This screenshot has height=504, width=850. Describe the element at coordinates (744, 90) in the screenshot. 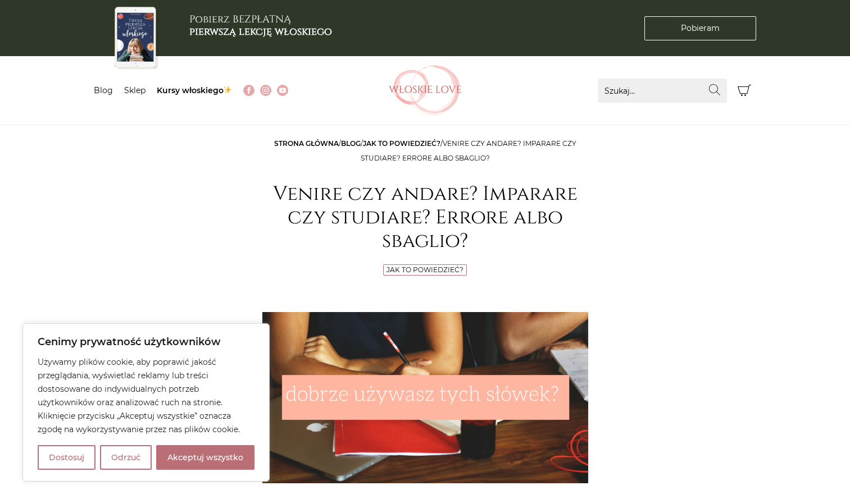

I see `button: Koszyk` at that location.